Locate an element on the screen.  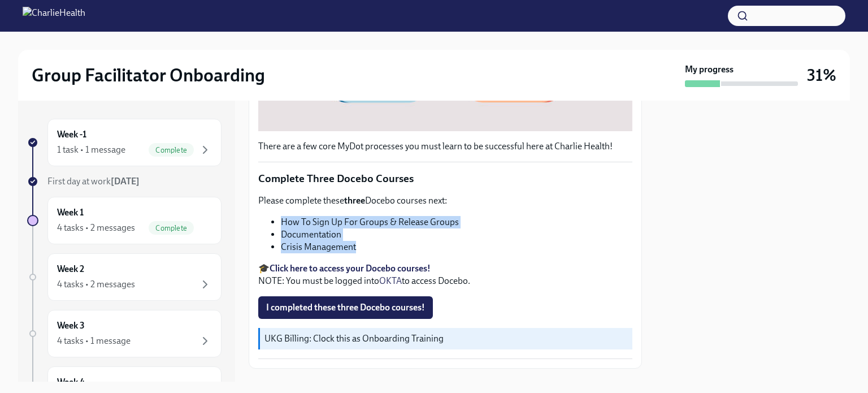
span: First day at work is located at coordinates (93, 181).